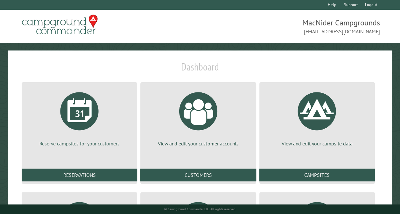 Image resolution: width=400 pixels, height=214 pixels. I want to click on p: Reserve campsites for your customers, so click(79, 144).